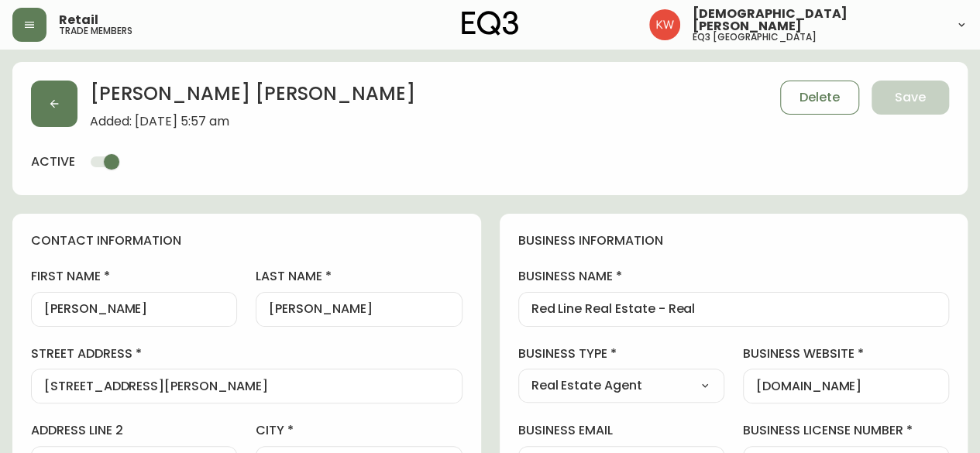 This screenshot has height=453, width=980. What do you see at coordinates (134, 276) in the screenshot?
I see `label: first name` at bounding box center [134, 276].